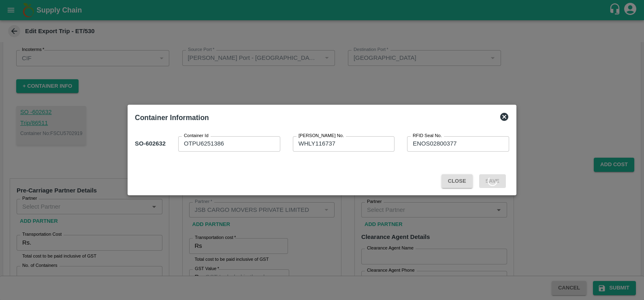  I want to click on b: SO- 602632, so click(150, 143).